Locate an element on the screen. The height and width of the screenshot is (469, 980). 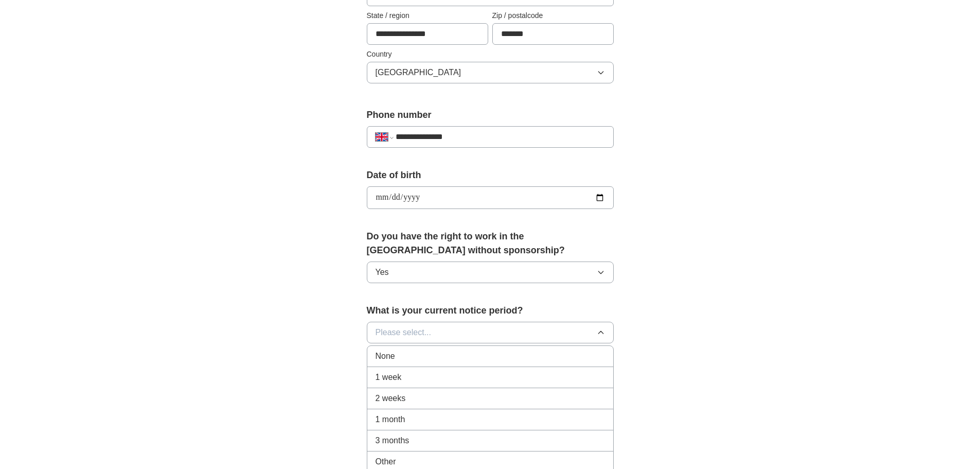
label: Zip / postalcode is located at coordinates (553, 15).